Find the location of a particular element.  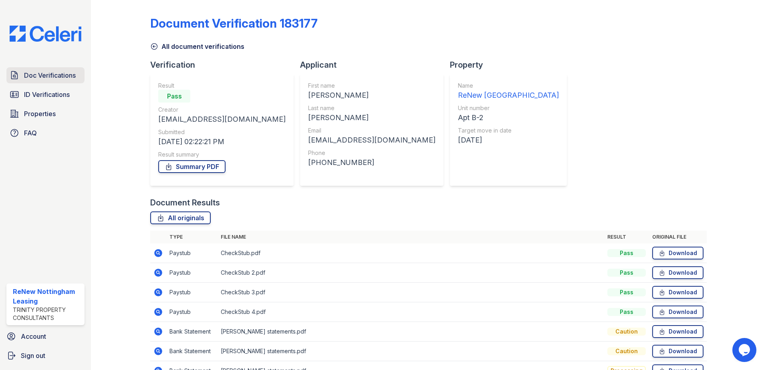

span: FAQ is located at coordinates (30, 133).